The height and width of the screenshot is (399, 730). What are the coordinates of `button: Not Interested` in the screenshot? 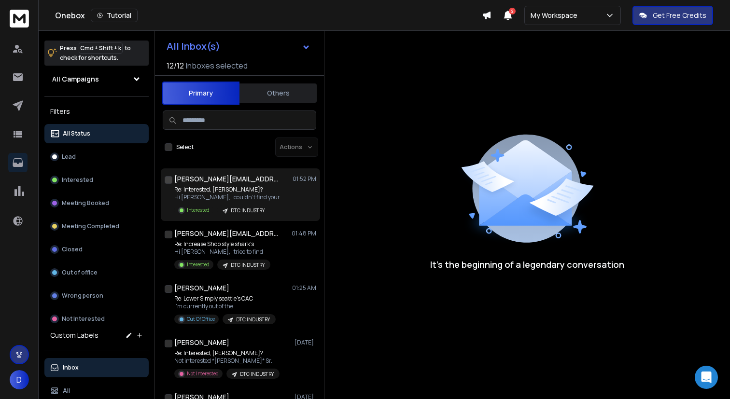 It's located at (97, 319).